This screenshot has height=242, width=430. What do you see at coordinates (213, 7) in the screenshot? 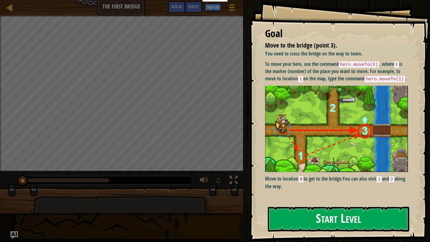
I see `button: Sign Up` at bounding box center [213, 7].